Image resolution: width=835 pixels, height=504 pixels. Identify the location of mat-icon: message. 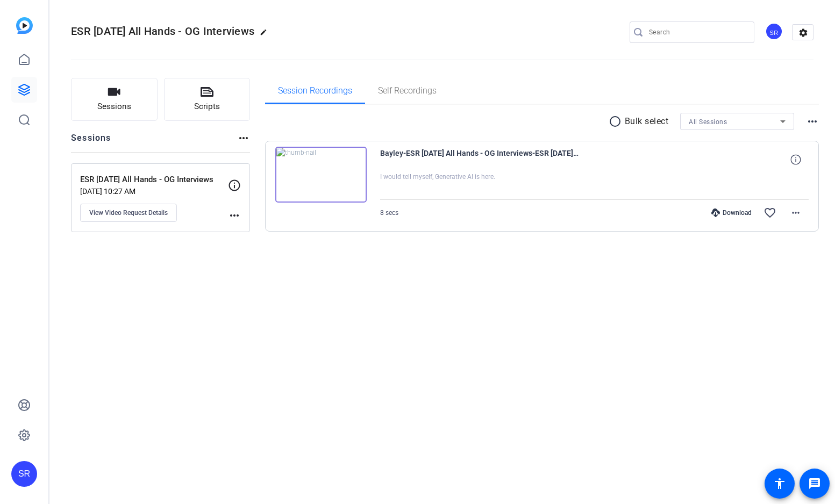
(815, 484).